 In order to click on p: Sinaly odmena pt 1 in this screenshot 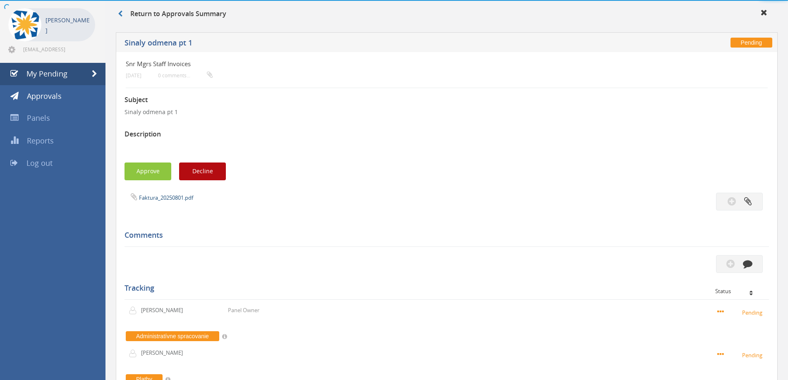, I will do `click(447, 112)`.